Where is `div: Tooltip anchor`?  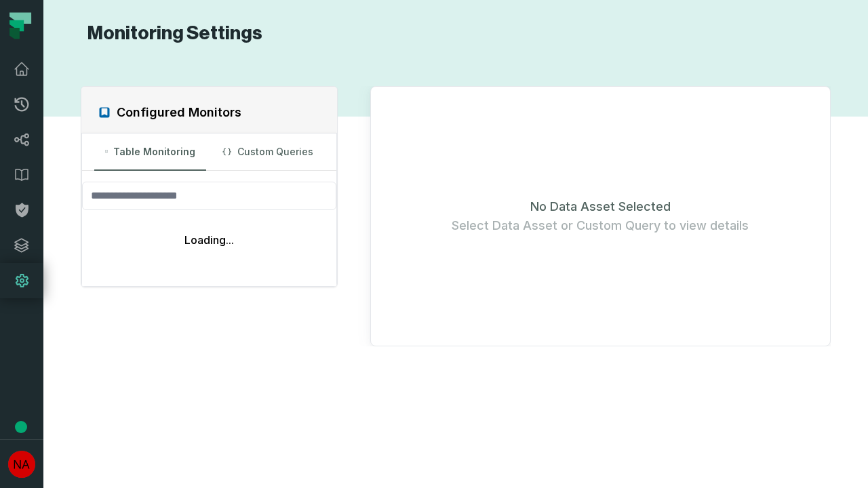
div: Tooltip anchor is located at coordinates (21, 427).